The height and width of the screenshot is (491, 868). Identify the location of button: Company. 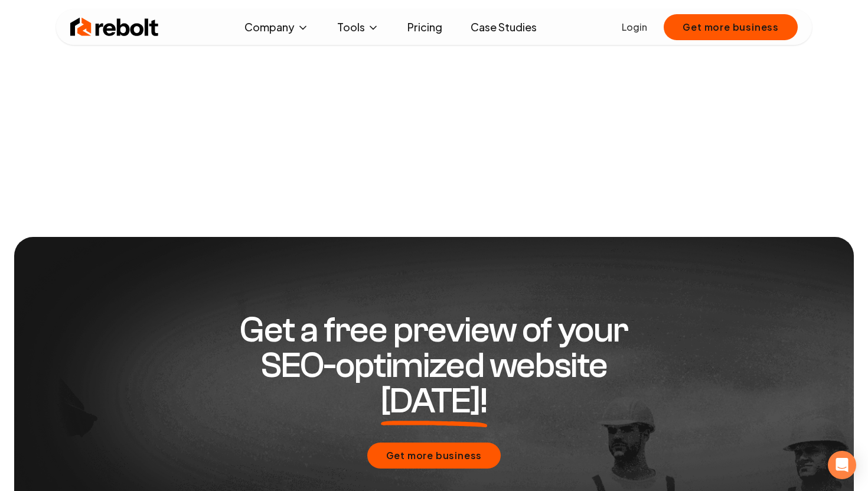
(277, 27).